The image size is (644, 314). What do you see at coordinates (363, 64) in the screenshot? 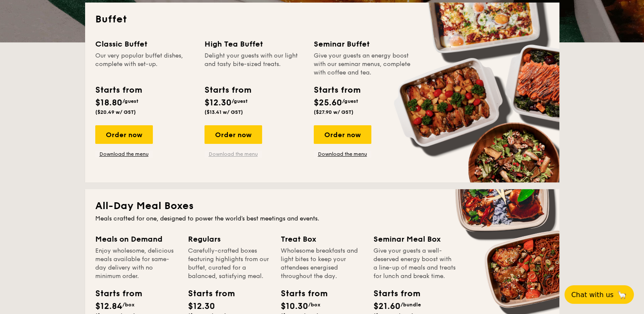
I see `div: Give your guests an energy boost with our seminar menus, complete with coffee and tea.` at bounding box center [363, 64].